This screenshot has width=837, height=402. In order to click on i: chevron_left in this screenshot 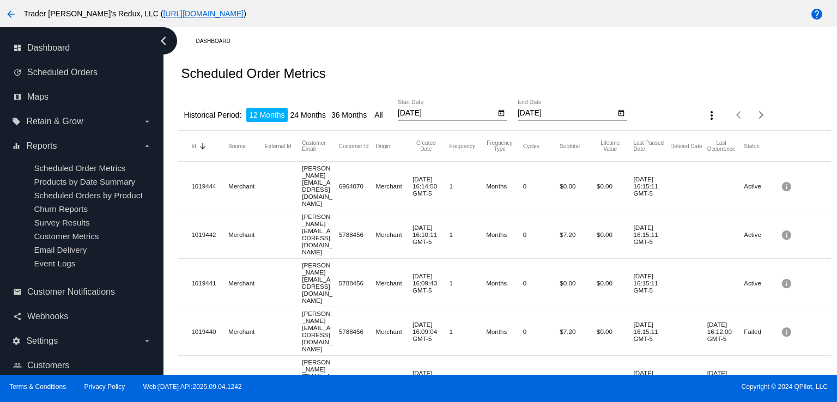, I will do `click(164, 41)`.